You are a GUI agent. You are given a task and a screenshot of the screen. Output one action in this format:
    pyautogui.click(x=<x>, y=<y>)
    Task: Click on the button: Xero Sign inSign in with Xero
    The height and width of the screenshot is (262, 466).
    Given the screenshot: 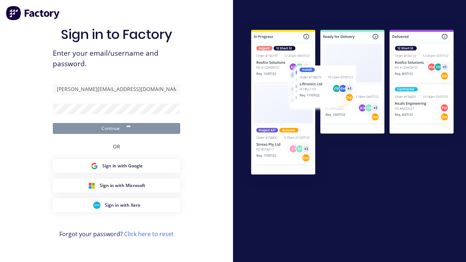 What is the action you would take?
    pyautogui.click(x=117, y=206)
    